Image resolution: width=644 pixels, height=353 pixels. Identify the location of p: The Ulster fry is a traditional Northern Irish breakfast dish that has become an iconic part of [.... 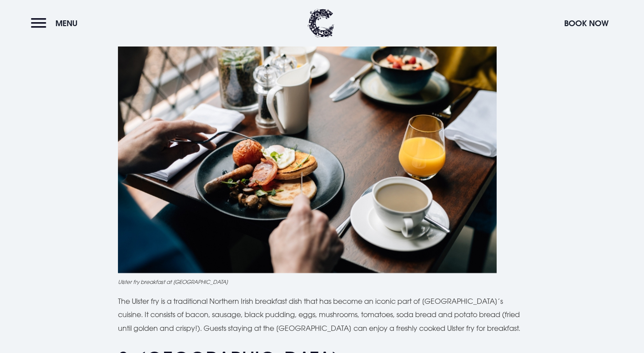
(322, 315).